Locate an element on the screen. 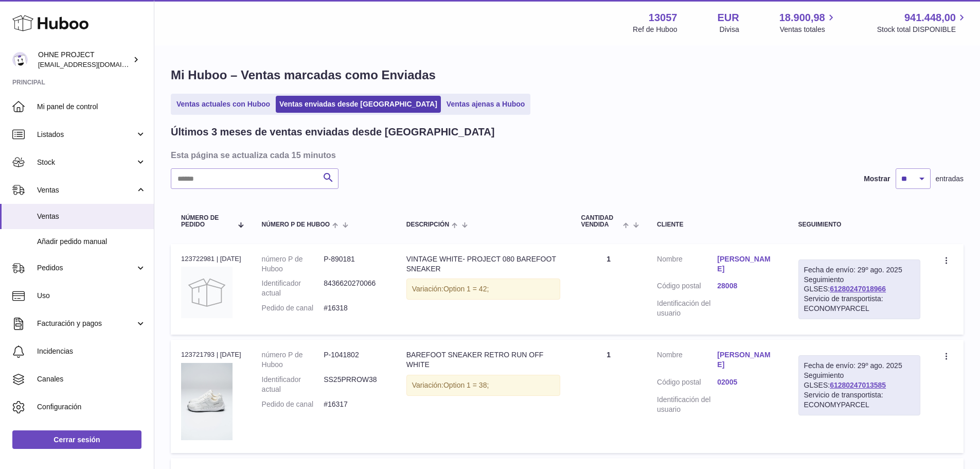  dd: #16317 is located at coordinates (354, 404).